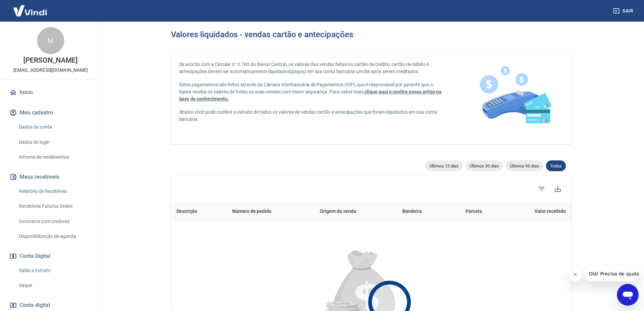 This screenshot has height=311, width=644. Describe the element at coordinates (54, 236) in the screenshot. I see `a: Disponibilização de agenda` at that location.